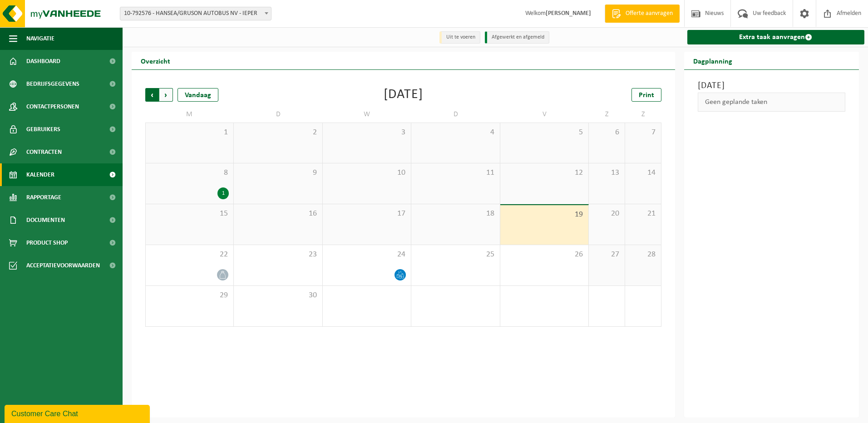  What do you see at coordinates (223, 193) in the screenshot?
I see `div: 1` at bounding box center [223, 193].